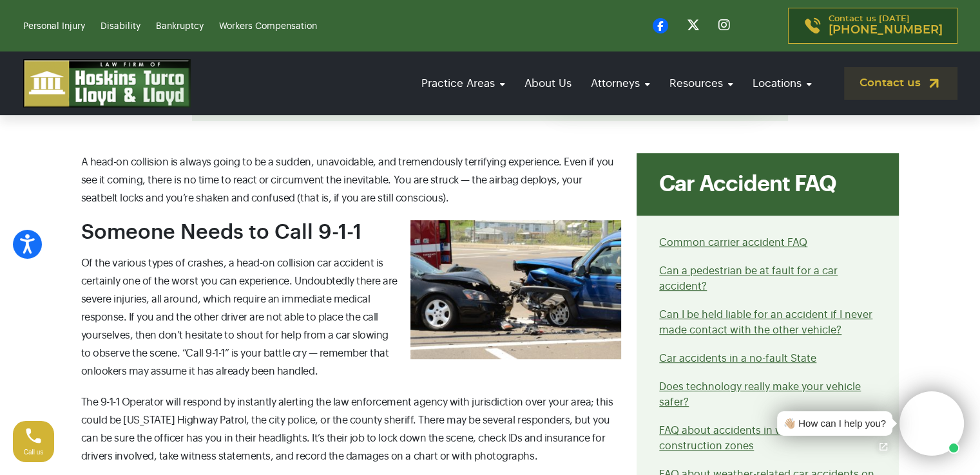 The height and width of the screenshot is (475, 980). Describe the element at coordinates (515, 290) in the screenshot. I see `img: head-on-car-collision` at that location.